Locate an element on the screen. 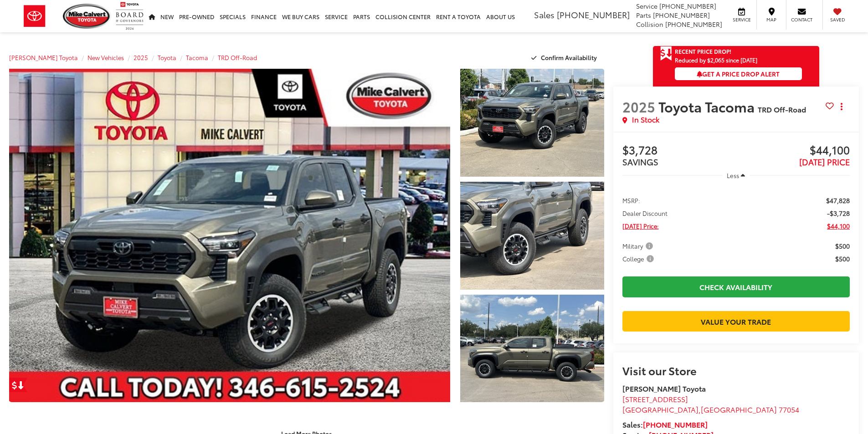 The width and height of the screenshot is (868, 434). span: Less is located at coordinates (733, 176).